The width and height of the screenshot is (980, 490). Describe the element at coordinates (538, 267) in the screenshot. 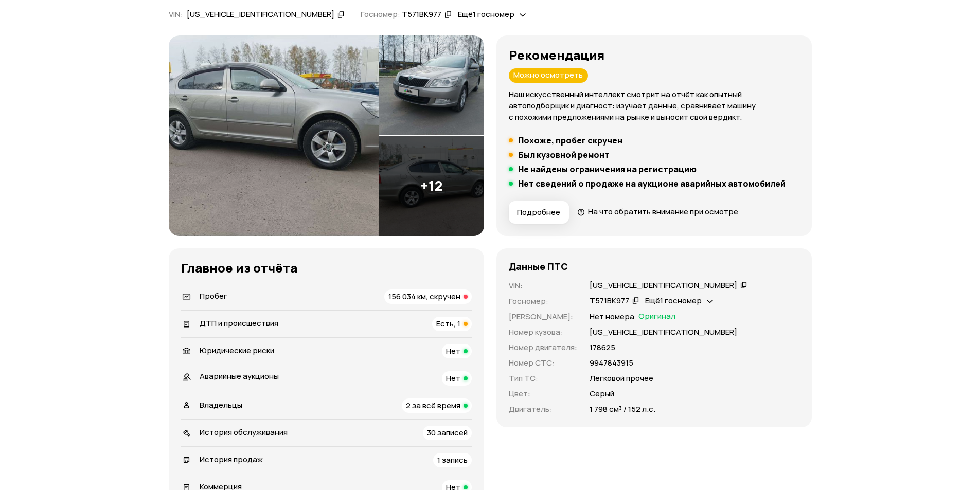

I see `h4: Данные ПТС` at that location.